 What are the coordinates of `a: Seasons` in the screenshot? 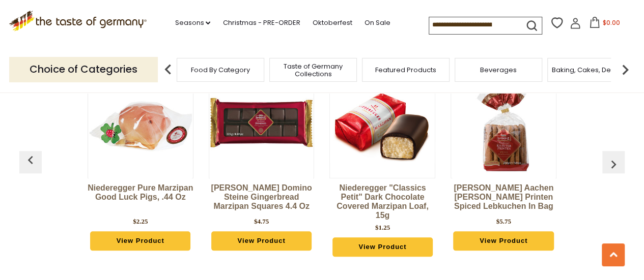 It's located at (192, 23).